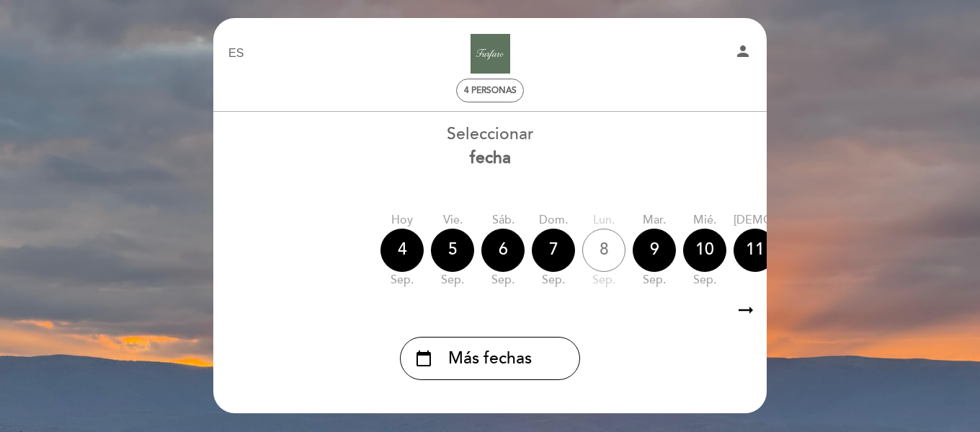  What do you see at coordinates (654, 220) in the screenshot?
I see `div: mar.` at bounding box center [654, 220].